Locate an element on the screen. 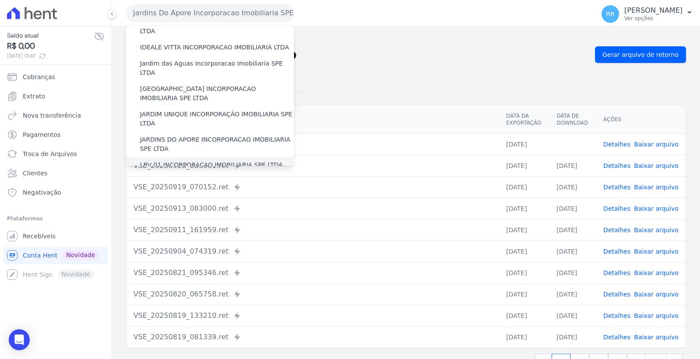  a: Pagamentos is located at coordinates (56, 135).